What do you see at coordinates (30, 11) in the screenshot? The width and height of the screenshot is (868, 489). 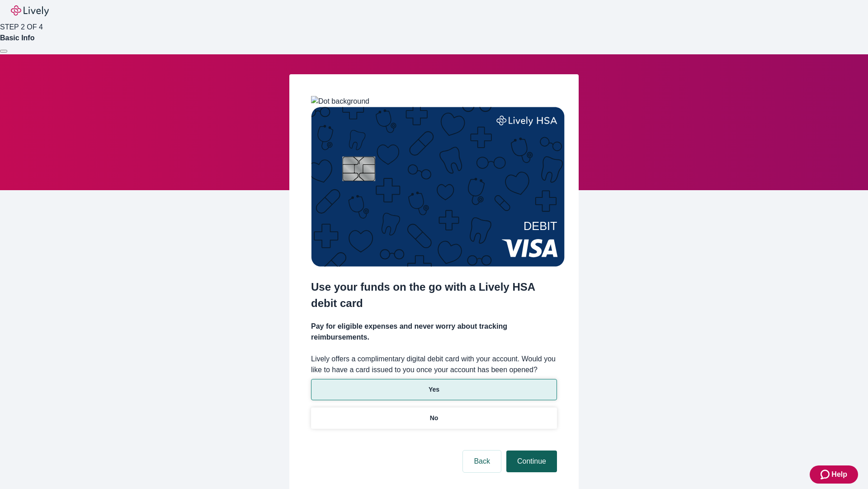 I see `img: Lively` at bounding box center [30, 11].